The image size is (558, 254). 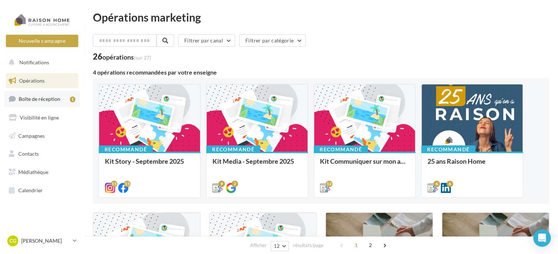 I want to click on div: 25 ans Raison Home, so click(x=472, y=165).